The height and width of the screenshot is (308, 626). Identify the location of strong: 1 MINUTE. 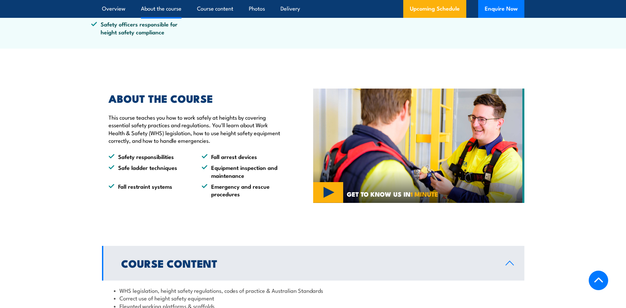
(425, 193).